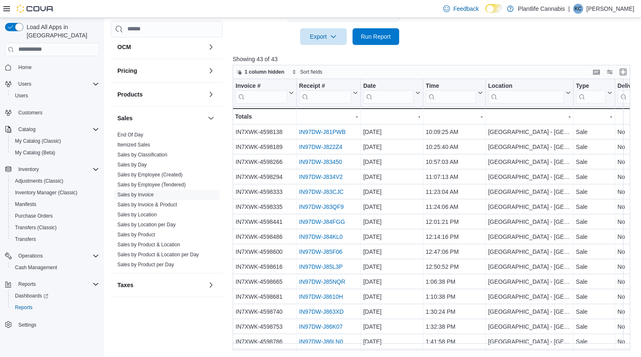  I want to click on button: Inventory Manager (Classic), so click(55, 193).